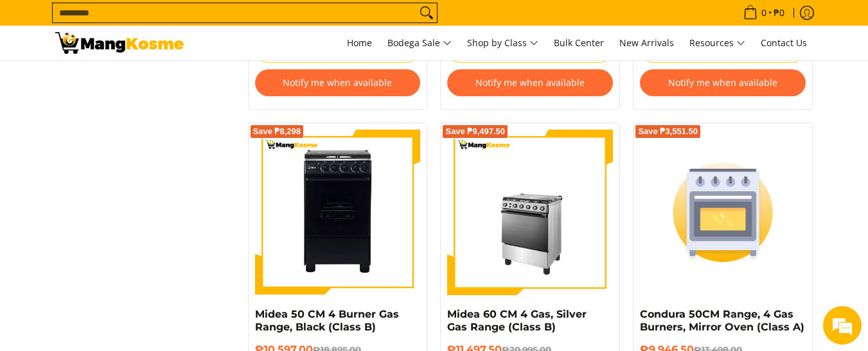 The height and width of the screenshot is (351, 868). I want to click on span: Save ₱8,298, so click(277, 132).